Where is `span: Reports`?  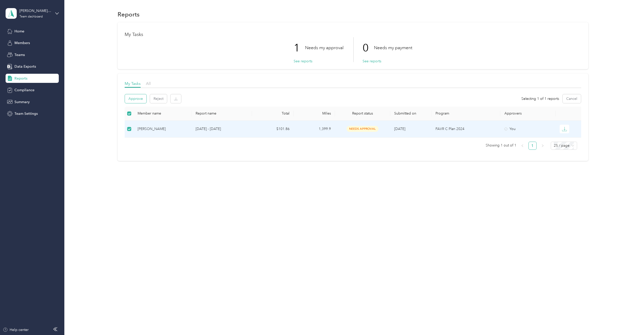
span: Reports is located at coordinates (21, 79).